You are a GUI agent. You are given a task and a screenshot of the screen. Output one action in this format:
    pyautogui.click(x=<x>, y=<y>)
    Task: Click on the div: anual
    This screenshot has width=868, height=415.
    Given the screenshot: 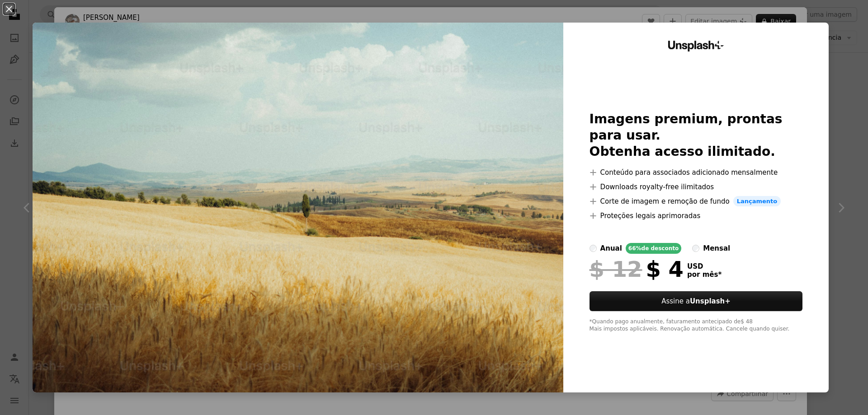 What is the action you would take?
    pyautogui.click(x=611, y=248)
    